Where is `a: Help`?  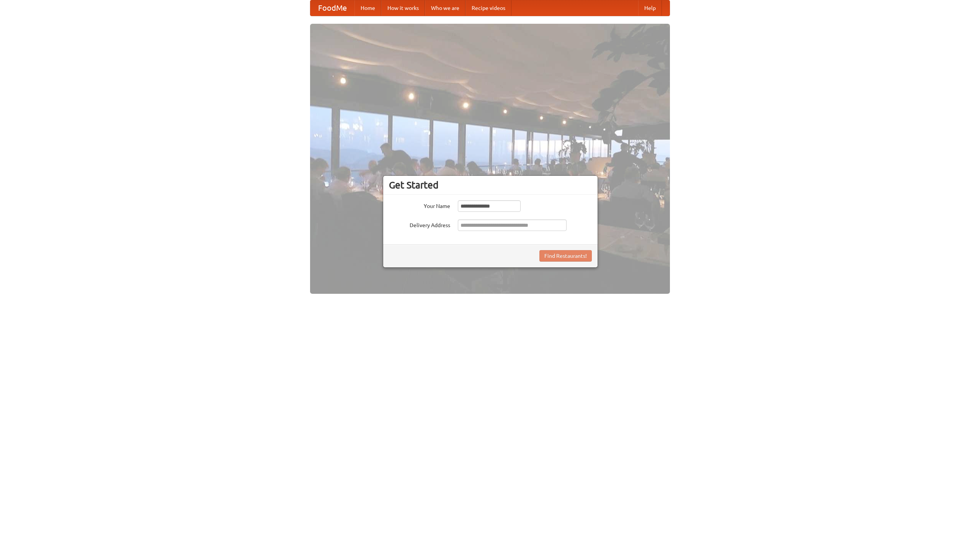 a: Help is located at coordinates (651, 8).